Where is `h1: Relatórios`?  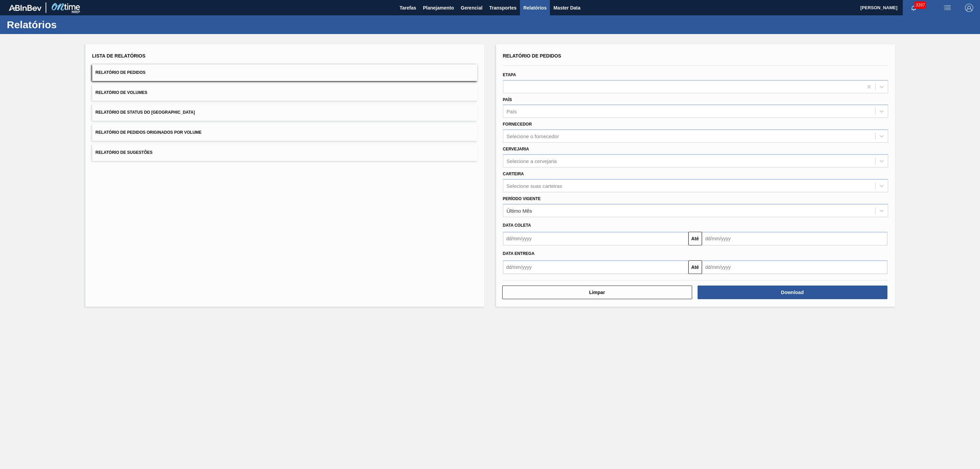
h1: Relatórios is located at coordinates (67, 25).